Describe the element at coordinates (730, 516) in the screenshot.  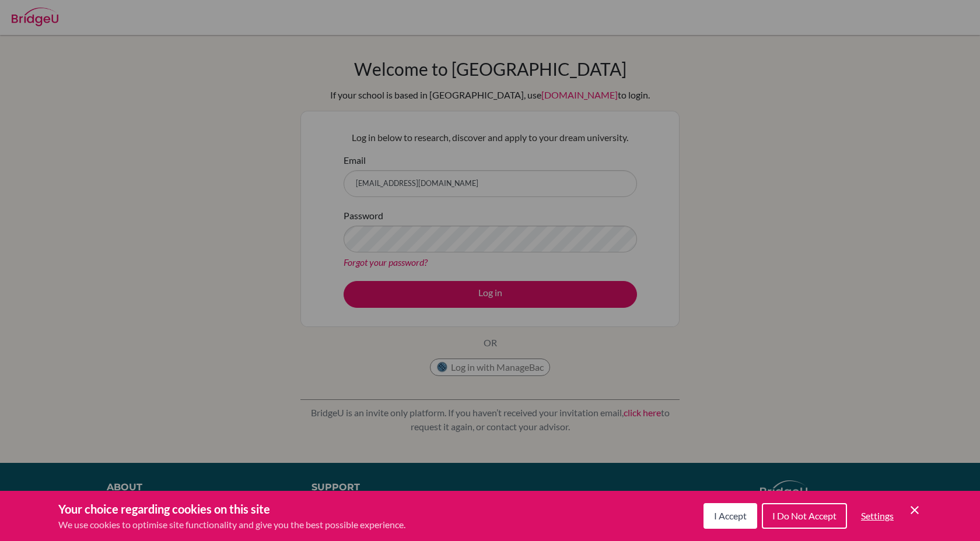
I see `button: I Accept` at that location.